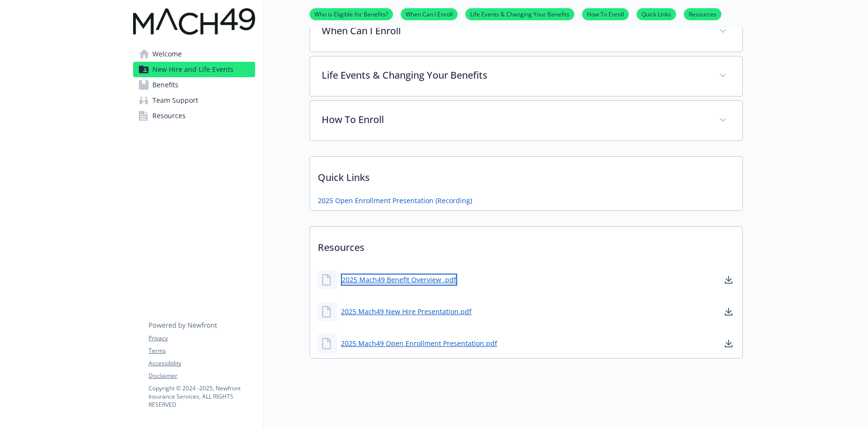 This screenshot has height=428, width=868. What do you see at coordinates (194, 85) in the screenshot?
I see `a: Benefits` at bounding box center [194, 85].